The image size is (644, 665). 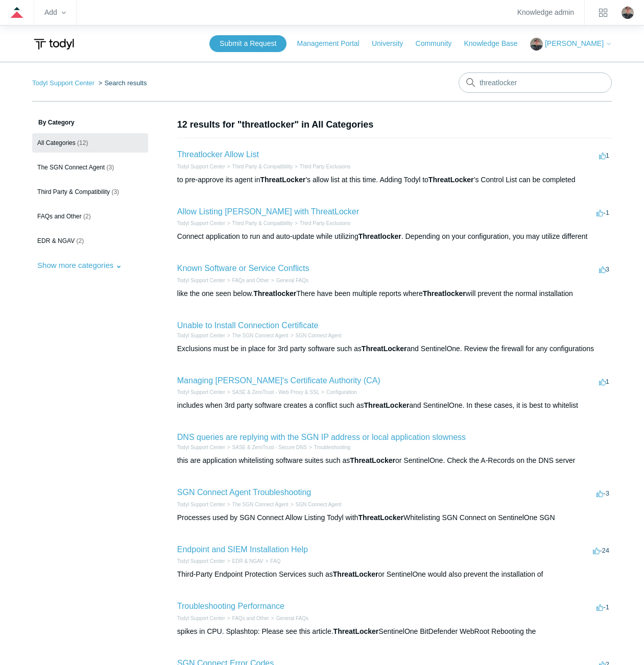 I want to click on a: University, so click(x=392, y=43).